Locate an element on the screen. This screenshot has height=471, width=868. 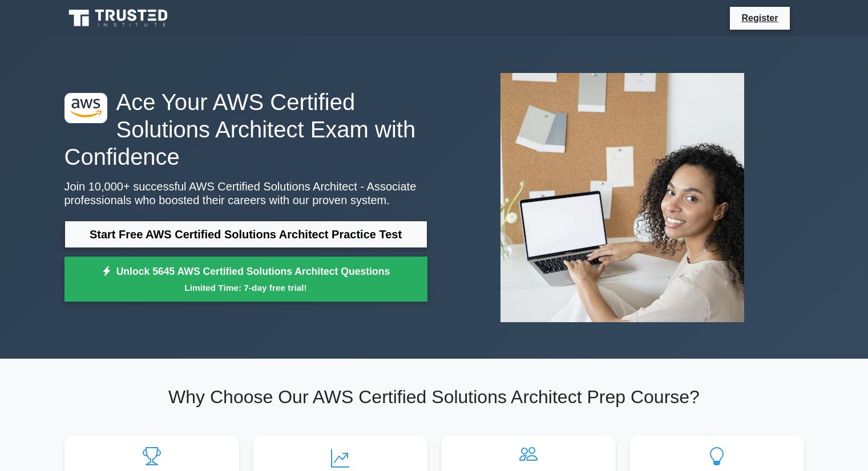
h2: Why Choose Our AWS Certified Solutions Architect Prep Course? is located at coordinates (434, 397).